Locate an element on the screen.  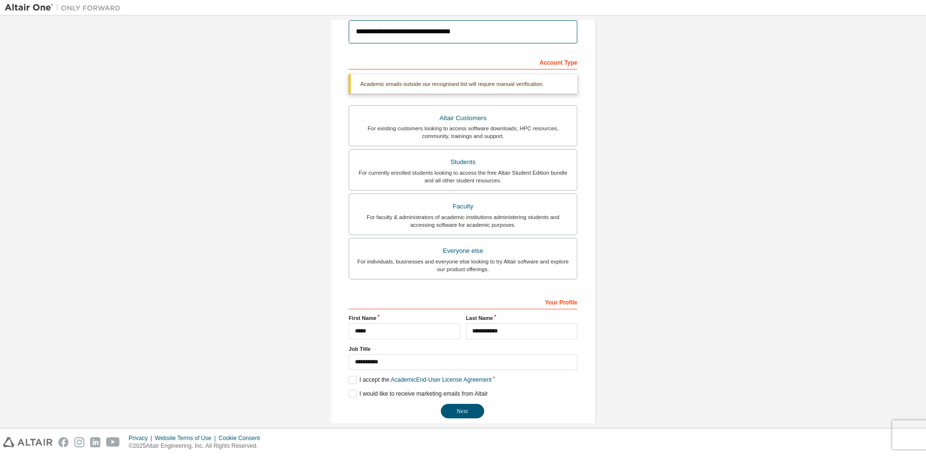
label: I accept the is located at coordinates (420, 380).